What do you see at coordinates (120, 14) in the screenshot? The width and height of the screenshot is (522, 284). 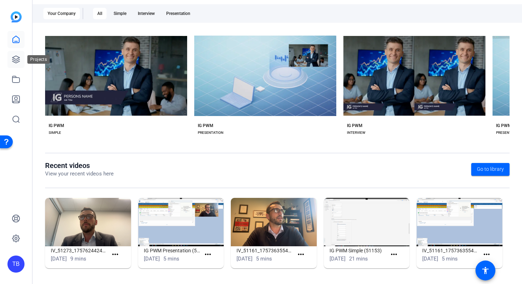 I see `div: Simple` at bounding box center [120, 14].